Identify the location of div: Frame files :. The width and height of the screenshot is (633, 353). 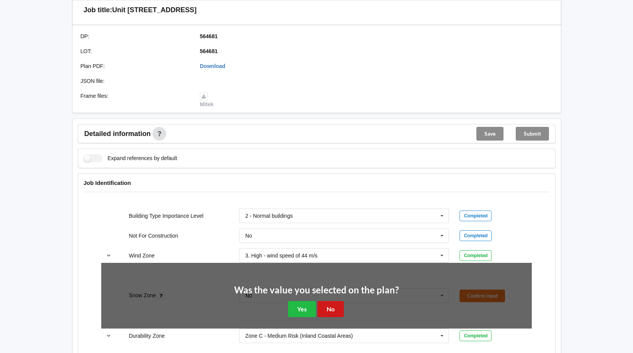
(135, 100).